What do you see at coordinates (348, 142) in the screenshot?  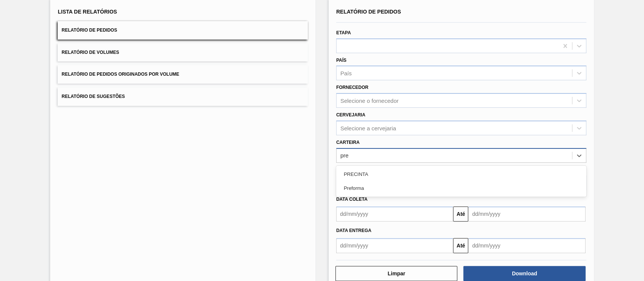 I see `label: Carteira` at bounding box center [348, 142].